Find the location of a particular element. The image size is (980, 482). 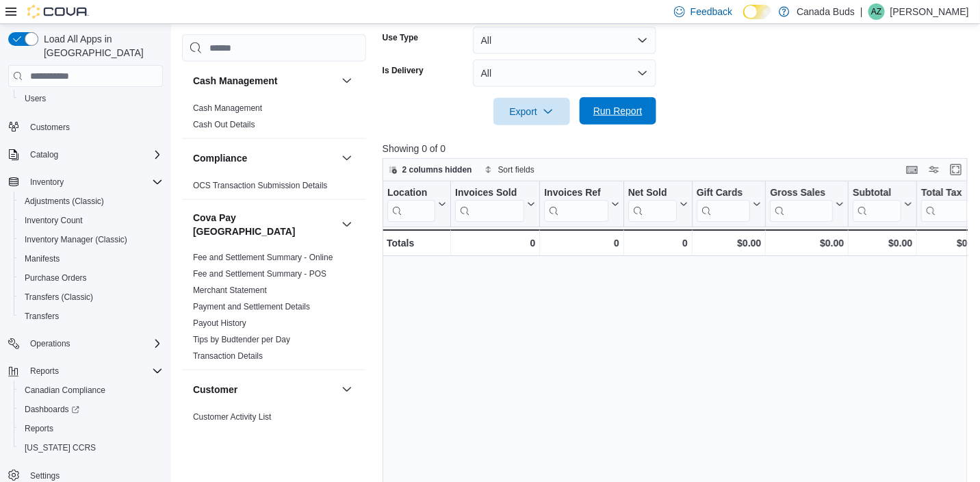

a: Inventory Count is located at coordinates (53, 220).